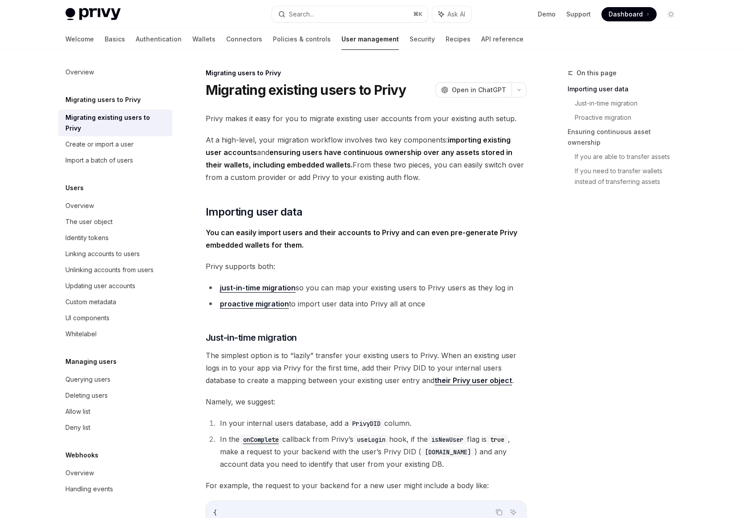  What do you see at coordinates (115, 254) in the screenshot?
I see `a: Linking accounts to users` at bounding box center [115, 254].